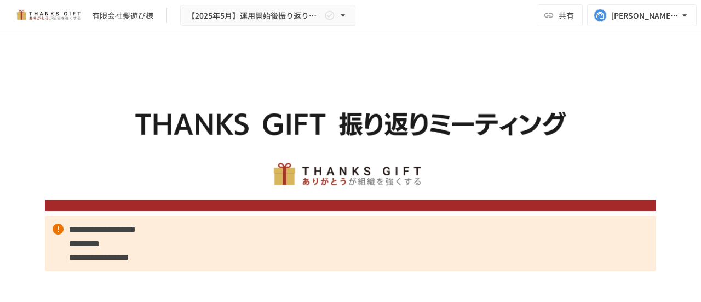  I want to click on button: 共有, so click(560, 15).